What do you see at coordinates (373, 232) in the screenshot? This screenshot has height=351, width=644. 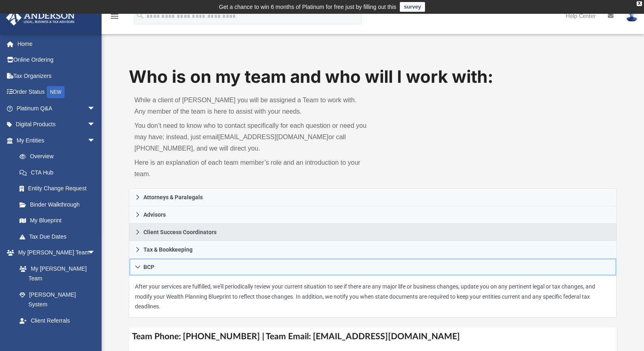 I see `a: Client Success Coordinators` at bounding box center [373, 232].